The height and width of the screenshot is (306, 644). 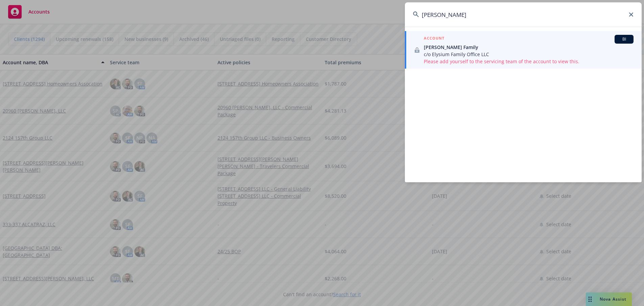 I want to click on input: Search..., so click(x=523, y=14).